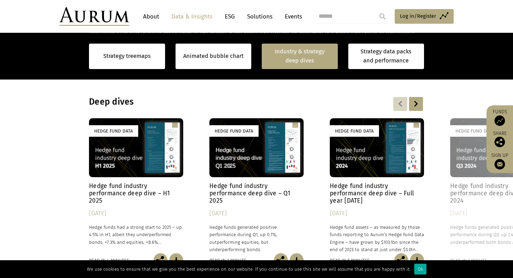 The width and height of the screenshot is (513, 278). What do you see at coordinates (256, 193) in the screenshot?
I see `h4: Hedge fund industry performance deep dive – Q1 2025` at bounding box center [256, 193].